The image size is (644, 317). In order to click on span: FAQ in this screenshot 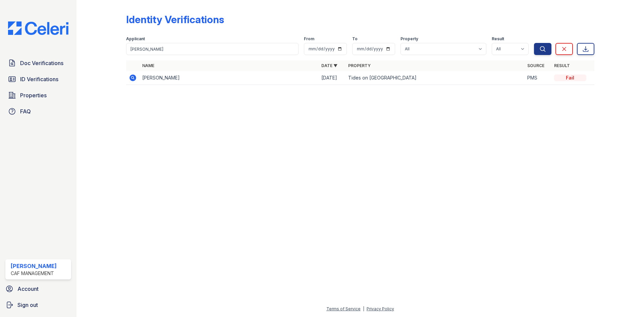, I will do `click(25, 112)`.